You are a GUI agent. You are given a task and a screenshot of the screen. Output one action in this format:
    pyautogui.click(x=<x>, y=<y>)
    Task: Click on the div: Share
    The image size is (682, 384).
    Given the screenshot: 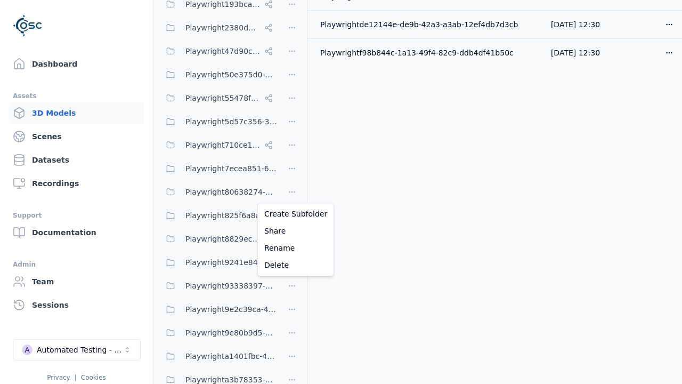 What is the action you would take?
    pyautogui.click(x=296, y=231)
    